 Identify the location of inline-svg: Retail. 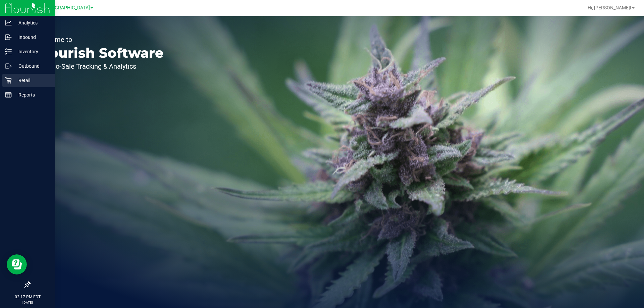
(8, 80).